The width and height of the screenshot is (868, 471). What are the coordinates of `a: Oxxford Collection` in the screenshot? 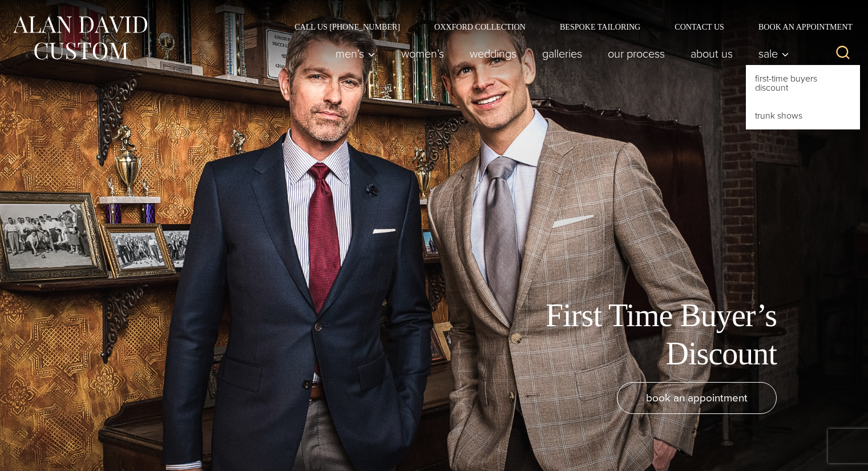 It's located at (480, 27).